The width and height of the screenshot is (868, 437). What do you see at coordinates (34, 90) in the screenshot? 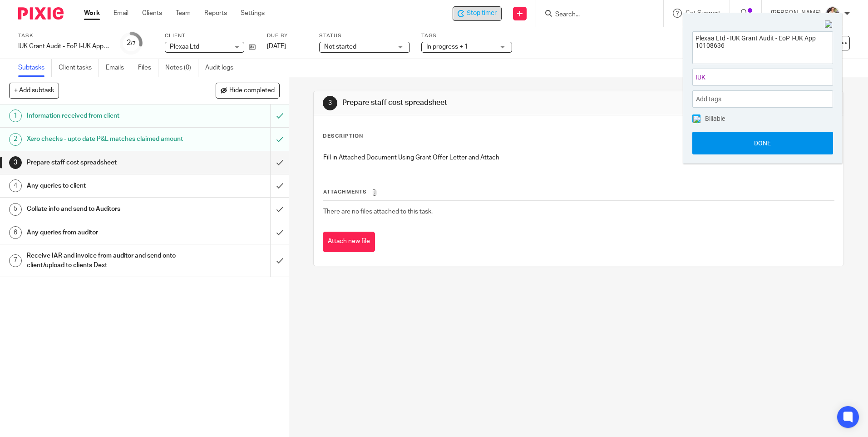
I see `button: + Add subtask` at bounding box center [34, 90].